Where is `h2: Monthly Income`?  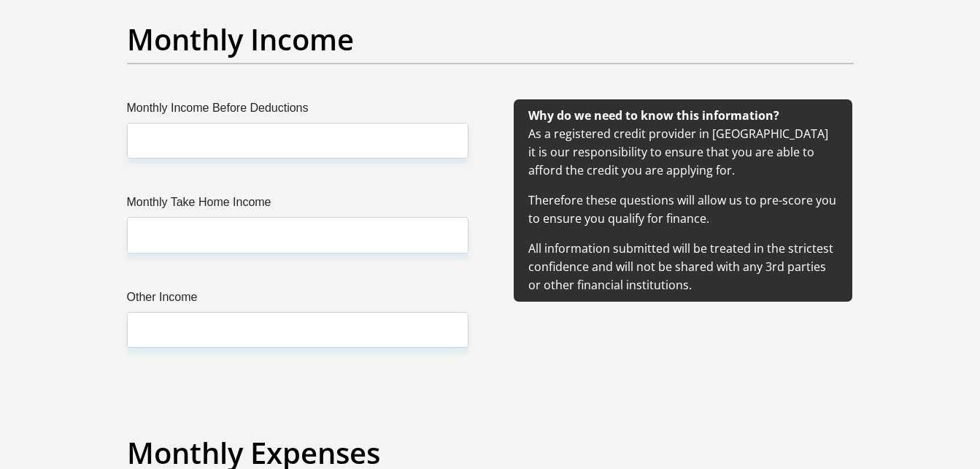
h2: Monthly Income is located at coordinates (490, 39).